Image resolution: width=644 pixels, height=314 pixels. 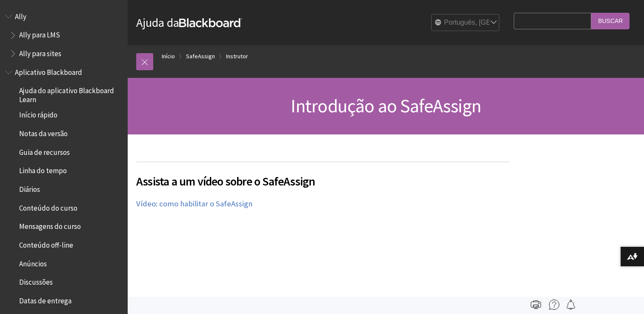 I want to click on a: Ajuda daBlackboard, so click(x=189, y=22).